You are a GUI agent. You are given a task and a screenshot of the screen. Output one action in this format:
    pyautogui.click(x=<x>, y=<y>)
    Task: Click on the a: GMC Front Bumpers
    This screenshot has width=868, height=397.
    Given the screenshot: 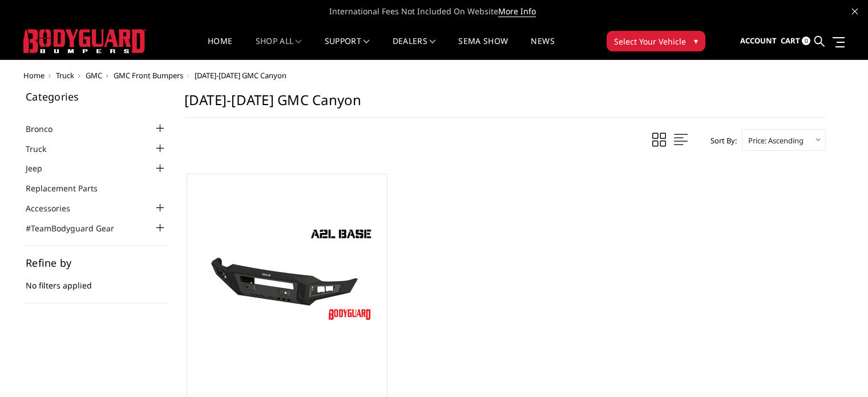 What is the action you would take?
    pyautogui.click(x=148, y=75)
    